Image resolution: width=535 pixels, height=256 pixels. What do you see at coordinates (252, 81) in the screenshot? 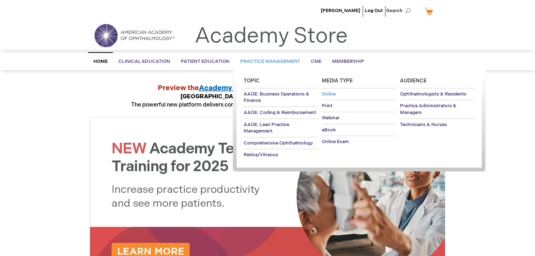
I see `span: Topic` at bounding box center [252, 81].